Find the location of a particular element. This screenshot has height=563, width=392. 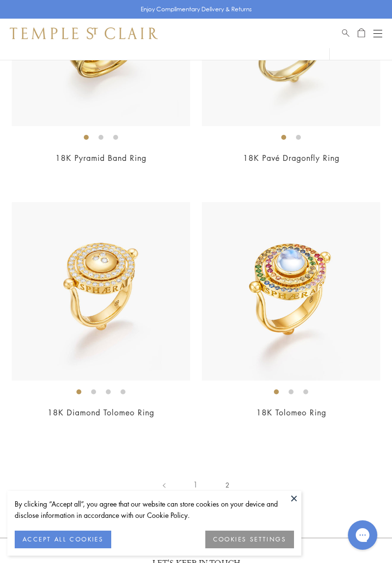

a: 1 is located at coordinates (195, 485).